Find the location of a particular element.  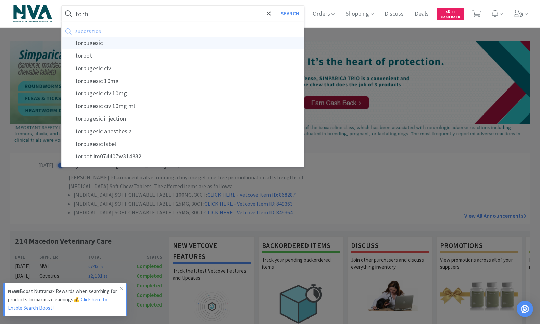

div: torbugesic is located at coordinates (183, 43).